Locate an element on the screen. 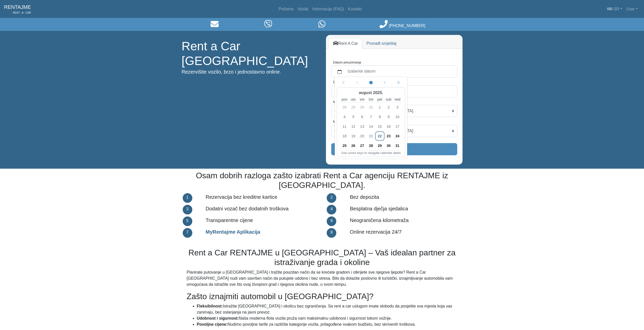  div: četvrtak, 31. jul 2025. is located at coordinates (370, 107).